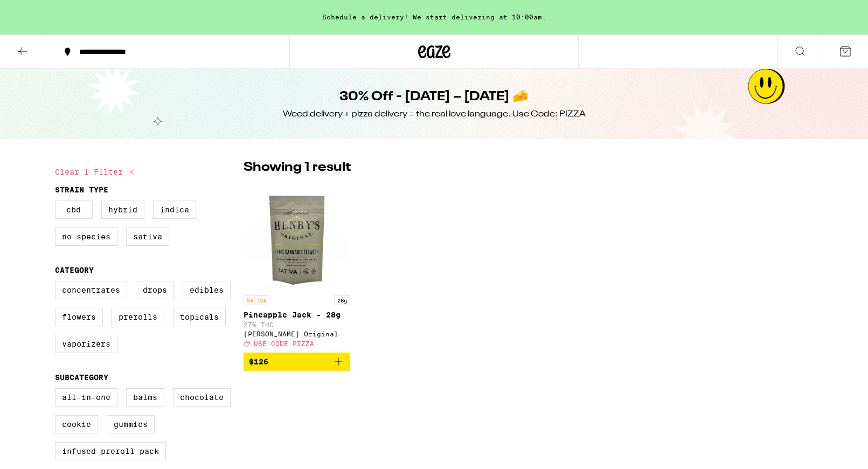 The height and width of the screenshot is (469, 868). Describe the element at coordinates (199, 317) in the screenshot. I see `label: Topicals` at that location.